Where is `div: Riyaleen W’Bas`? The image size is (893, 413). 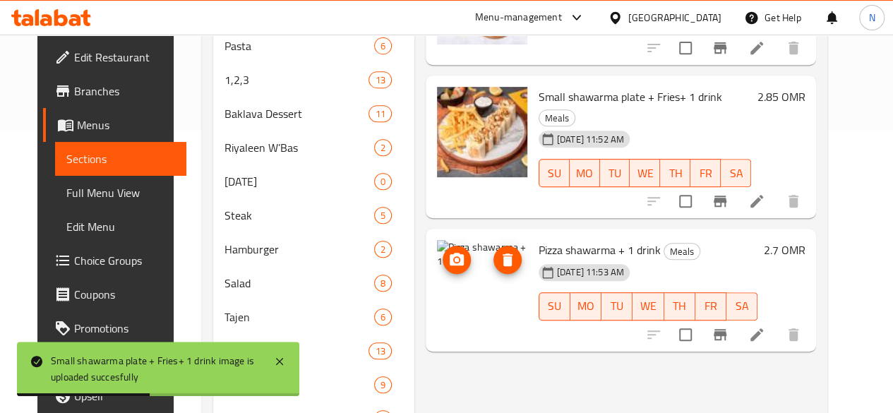 div: Riyaleen W’Bas is located at coordinates (299, 148).